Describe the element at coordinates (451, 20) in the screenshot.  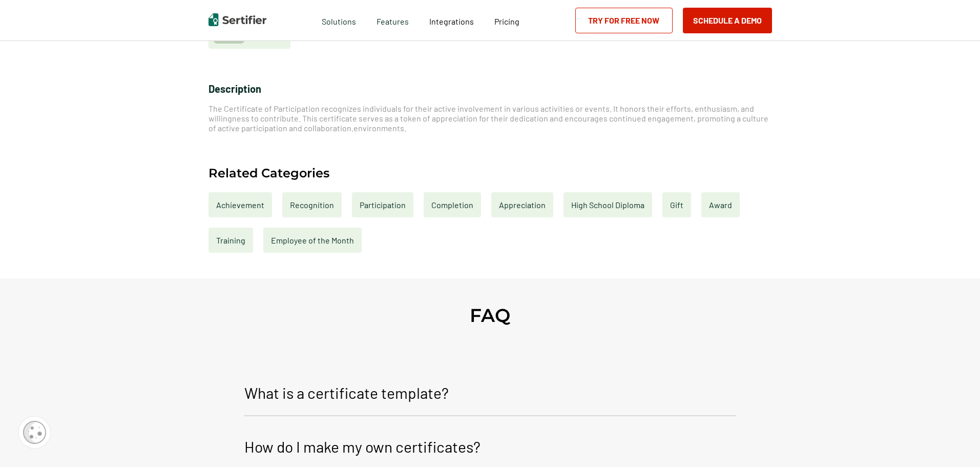
I see `a: Integrations` at that location.